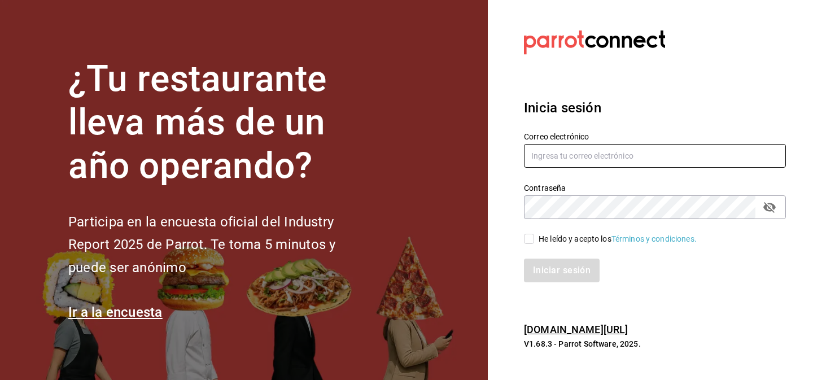 This screenshot has width=813, height=380. Describe the element at coordinates (655, 156) in the screenshot. I see `input: Ingresa tu correo electrónico` at that location.